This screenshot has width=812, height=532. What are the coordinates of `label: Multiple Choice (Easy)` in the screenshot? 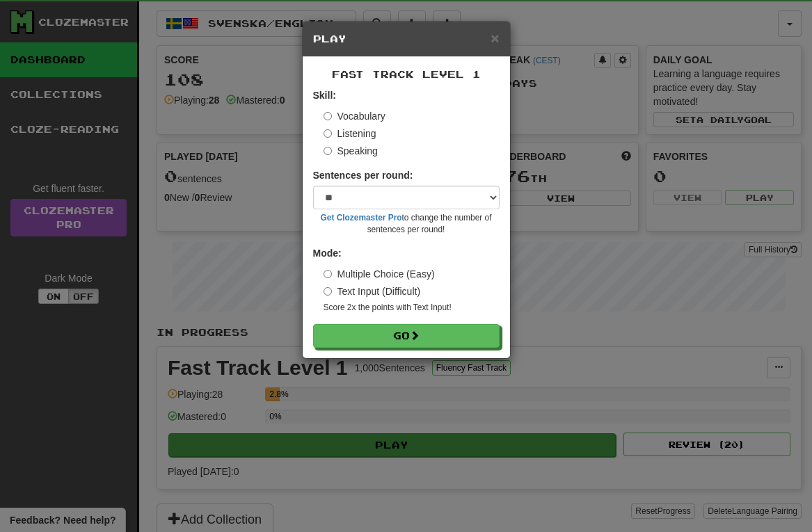 It's located at (379, 274).